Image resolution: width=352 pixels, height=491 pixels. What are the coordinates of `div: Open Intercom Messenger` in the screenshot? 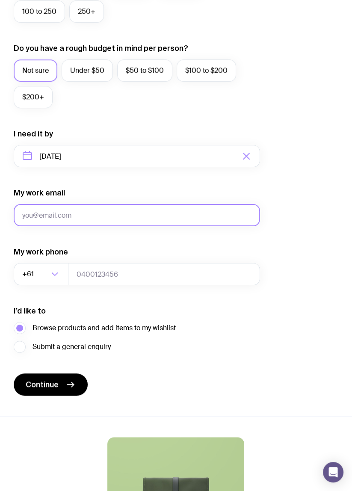 It's located at (333, 472).